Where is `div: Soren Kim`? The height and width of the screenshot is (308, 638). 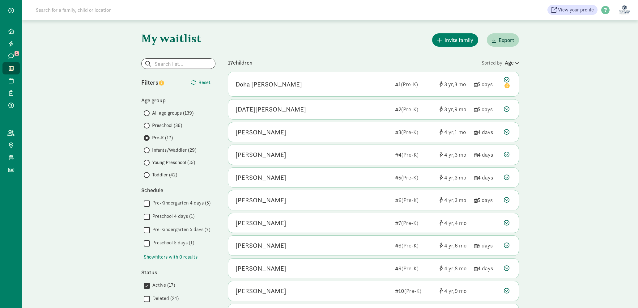
div: Soren Kim is located at coordinates (261, 155).